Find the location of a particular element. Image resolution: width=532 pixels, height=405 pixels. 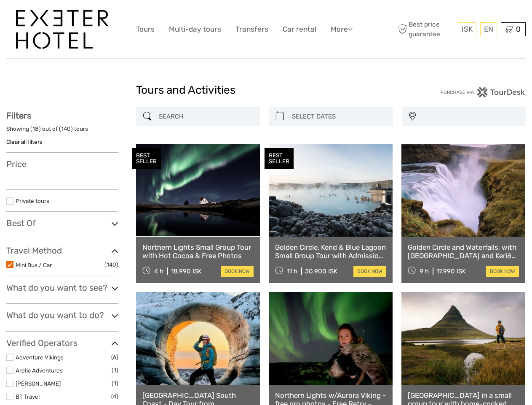

span: Best price guarantee is located at coordinates (426, 29).